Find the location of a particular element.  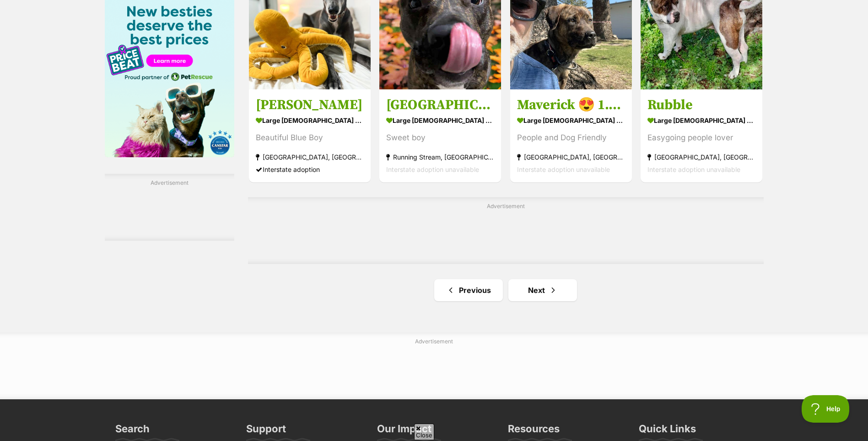

h3: Rubble is located at coordinates (702, 105).